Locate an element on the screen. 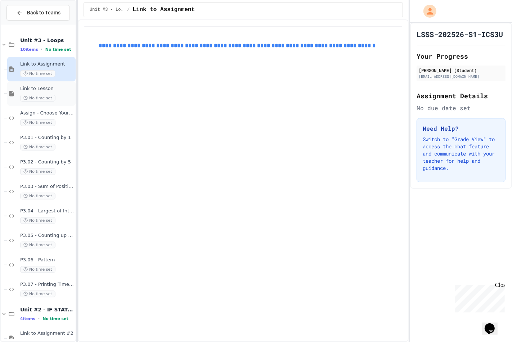  h2: Your Progress is located at coordinates (461, 56).